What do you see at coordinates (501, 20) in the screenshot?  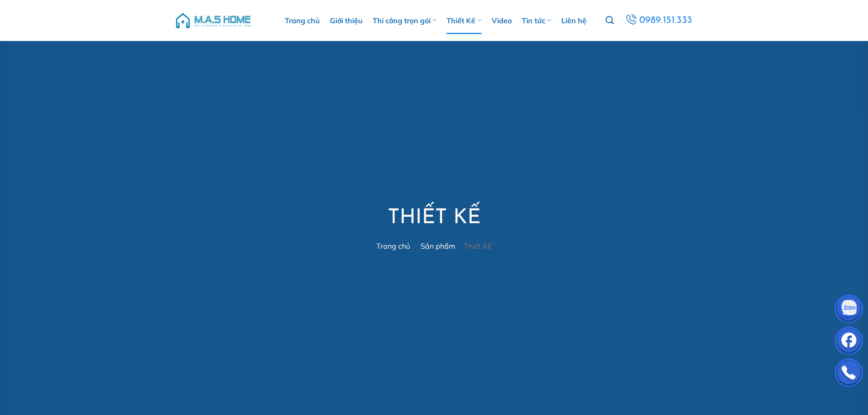 I see `a: Video` at bounding box center [501, 20].